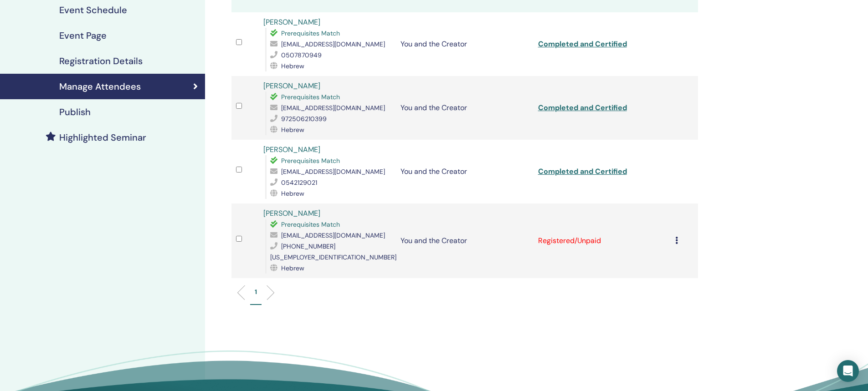 This screenshot has width=868, height=391. What do you see at coordinates (255, 292) in the screenshot?
I see `p: 1` at bounding box center [255, 292].